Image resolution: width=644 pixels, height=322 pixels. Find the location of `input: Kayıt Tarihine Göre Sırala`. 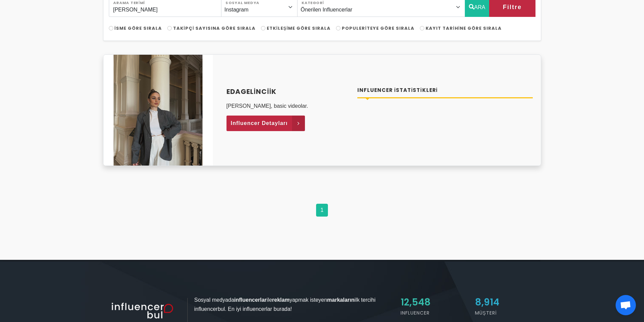

input: Kayıt Tarihine Göre Sırala is located at coordinates (422, 28).